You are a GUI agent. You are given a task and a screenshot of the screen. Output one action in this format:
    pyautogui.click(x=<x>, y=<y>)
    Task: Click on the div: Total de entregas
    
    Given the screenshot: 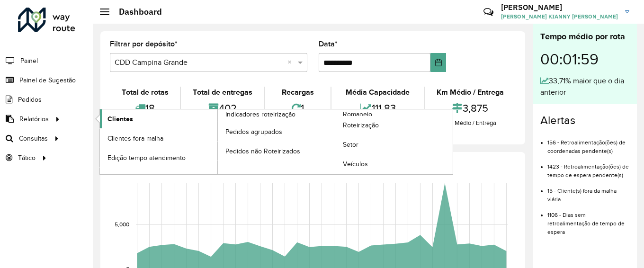 What is the action you would take?
    pyautogui.click(x=222, y=92)
    